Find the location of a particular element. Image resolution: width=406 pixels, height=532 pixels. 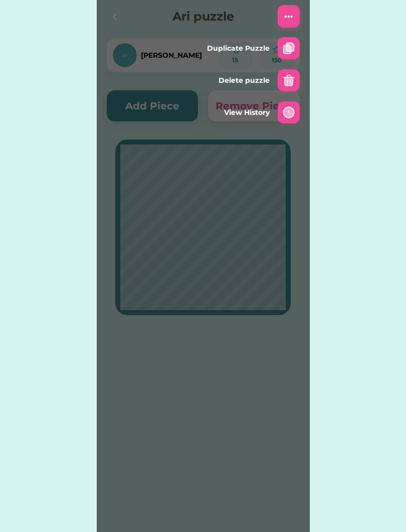

h4: Ari puzzle is located at coordinates (203, 17).